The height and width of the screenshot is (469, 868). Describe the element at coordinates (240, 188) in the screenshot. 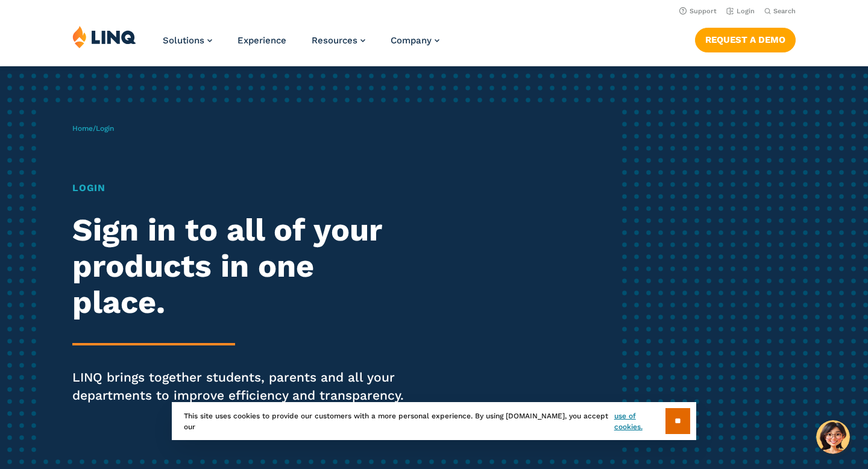

I see `h1: Login` at that location.